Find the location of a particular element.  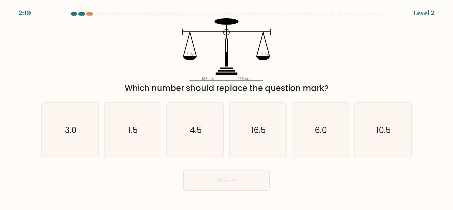

div: Which number should replace the question mark? is located at coordinates (227, 88).